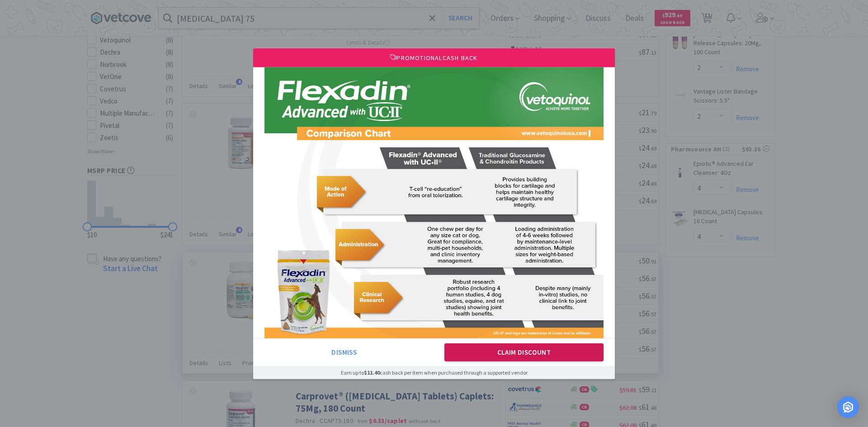 The height and width of the screenshot is (427, 868). Describe the element at coordinates (434, 373) in the screenshot. I see `div: Earn up to cash back per item when purchased through a supported vendor` at that location.